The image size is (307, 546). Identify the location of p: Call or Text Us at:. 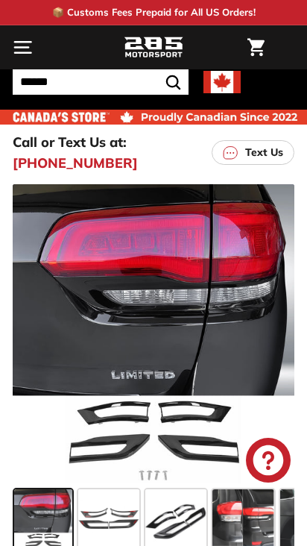
(69, 142).